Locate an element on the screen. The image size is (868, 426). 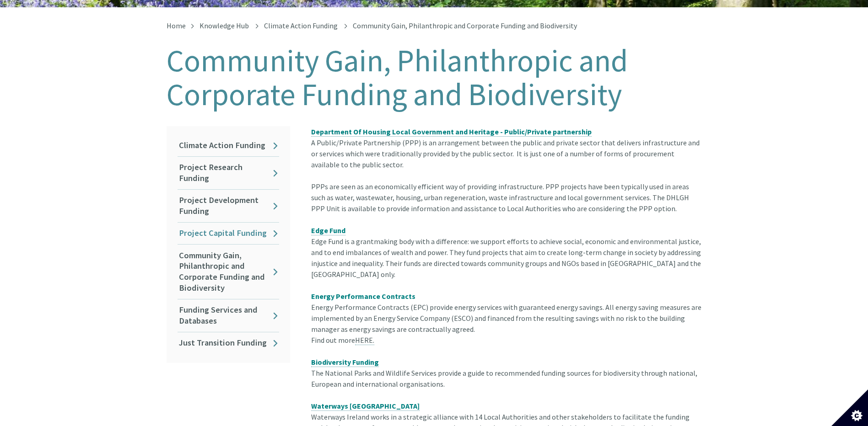
span: Biodiversity Funding is located at coordinates (345, 362).